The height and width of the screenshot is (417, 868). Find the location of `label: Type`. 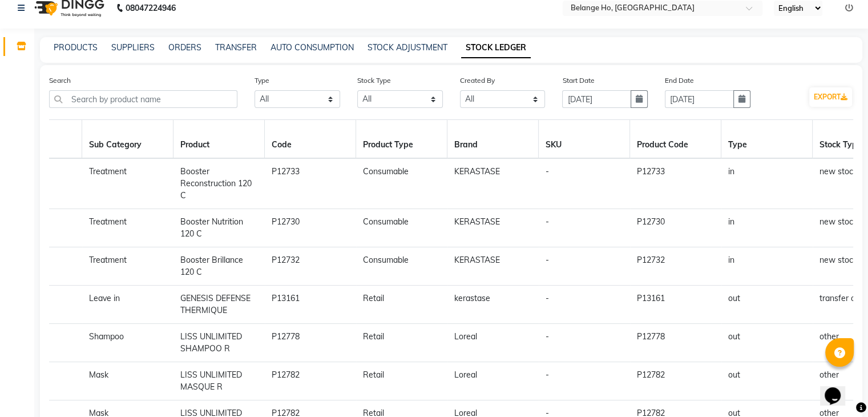

label: Type is located at coordinates (262, 81).